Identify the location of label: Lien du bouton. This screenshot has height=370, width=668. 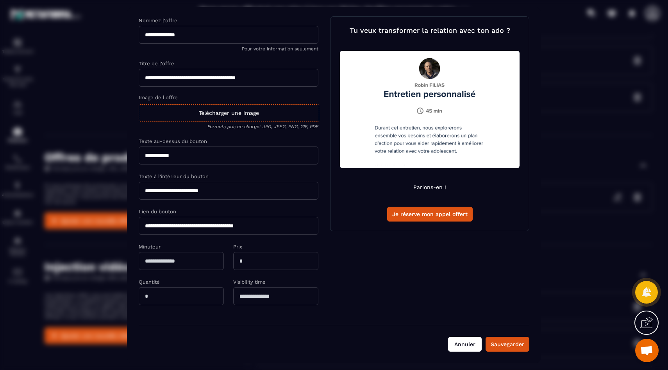
(157, 211).